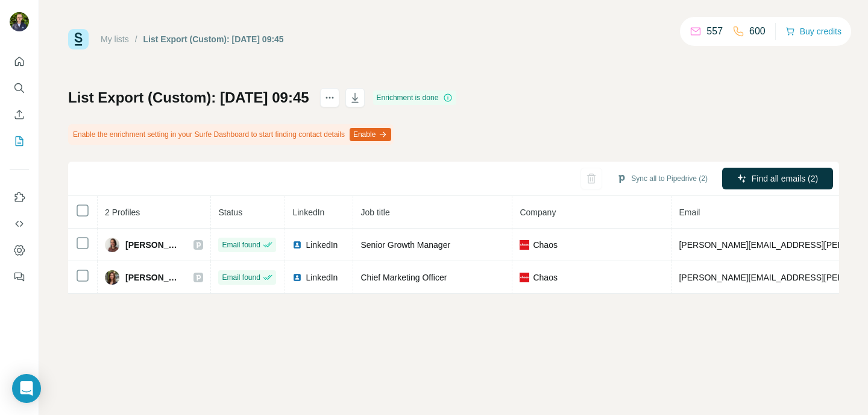 The height and width of the screenshot is (415, 868). Describe the element at coordinates (813, 32) in the screenshot. I see `button: Buy credits` at that location.